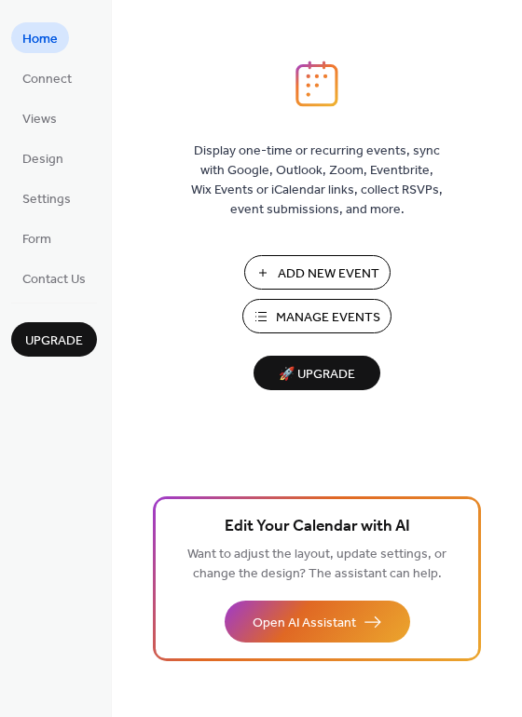 The height and width of the screenshot is (717, 522). Describe the element at coordinates (43, 157) in the screenshot. I see `a: Design` at that location.